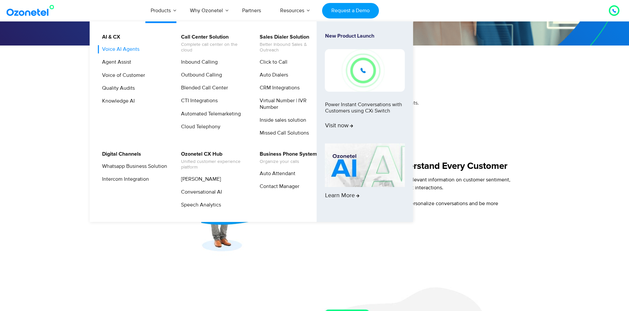 The height and width of the screenshot is (311, 629). Describe the element at coordinates (199, 205) in the screenshot. I see `a: Speech Analytics` at that location.